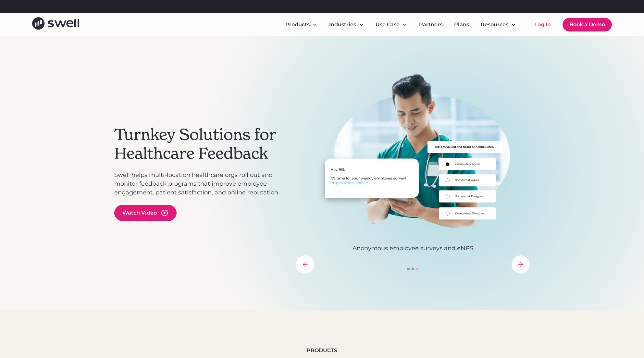  What do you see at coordinates (55, 24) in the screenshot?
I see `a: home` at bounding box center [55, 24].